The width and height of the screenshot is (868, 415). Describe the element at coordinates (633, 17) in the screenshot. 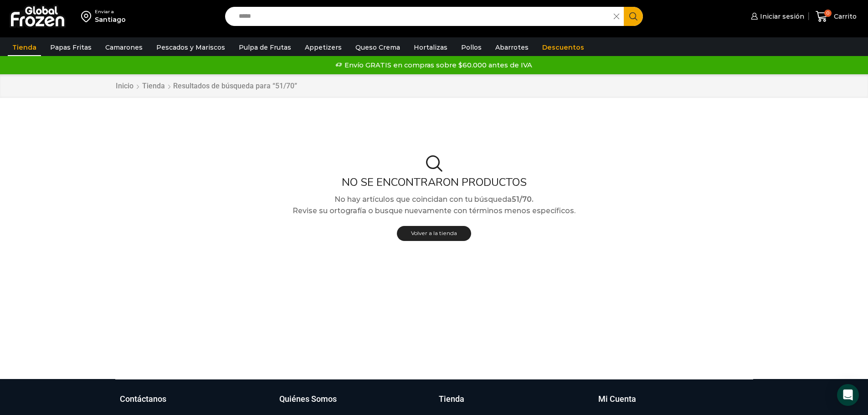

I see `button: Search button` at that location.